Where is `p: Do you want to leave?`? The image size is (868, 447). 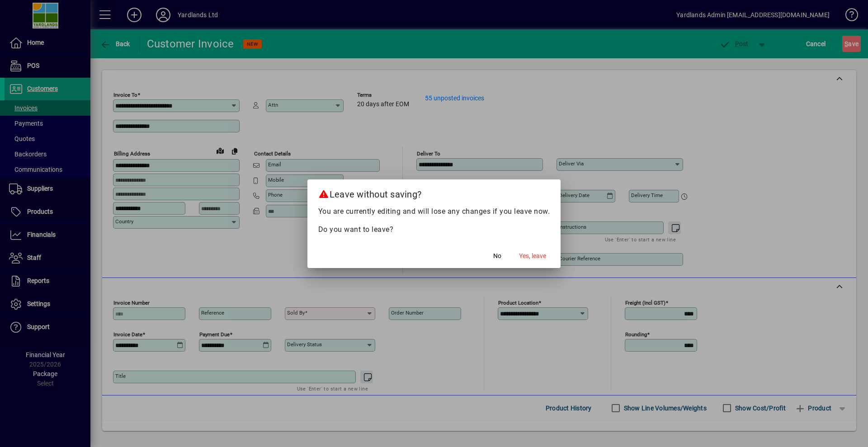
p: Do you want to leave? is located at coordinates (434, 230).